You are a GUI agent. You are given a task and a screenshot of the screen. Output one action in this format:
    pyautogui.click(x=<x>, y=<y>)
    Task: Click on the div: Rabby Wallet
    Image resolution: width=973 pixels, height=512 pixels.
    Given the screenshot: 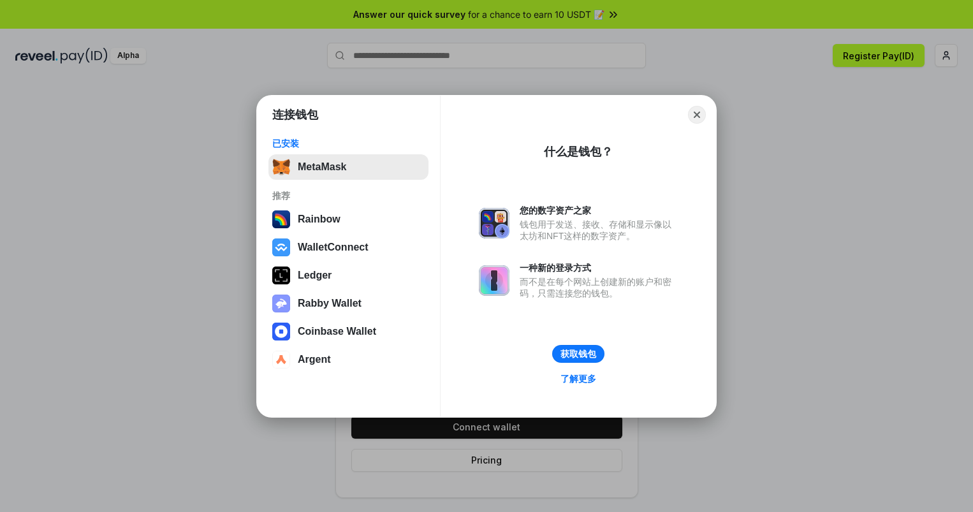 What is the action you would take?
    pyautogui.click(x=330, y=304)
    